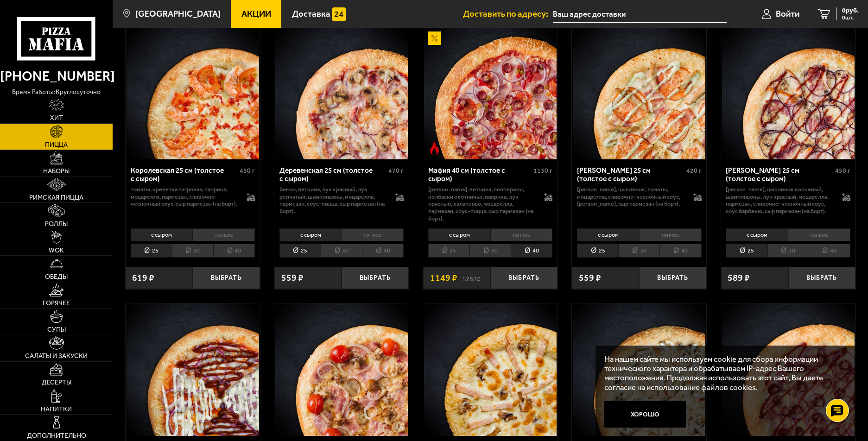 The height and width of the screenshot is (441, 868). Describe the element at coordinates (639, 369) in the screenshot. I see `img: Жюльен 25 см (толстое с сыром)` at that location.